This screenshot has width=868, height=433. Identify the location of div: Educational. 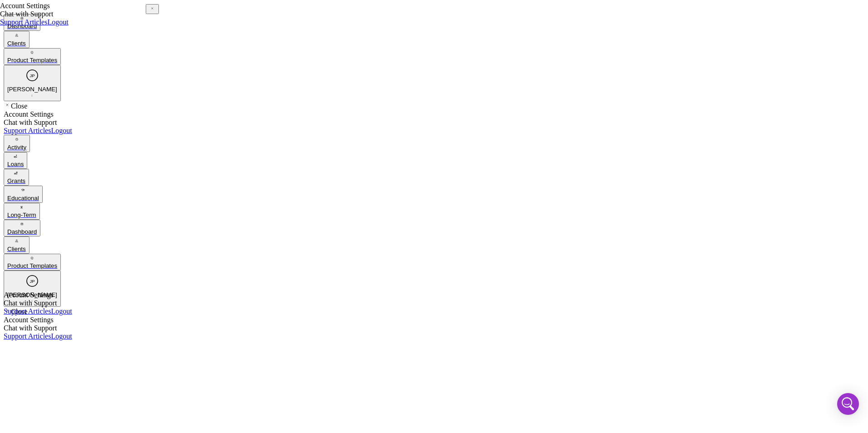
(23, 198).